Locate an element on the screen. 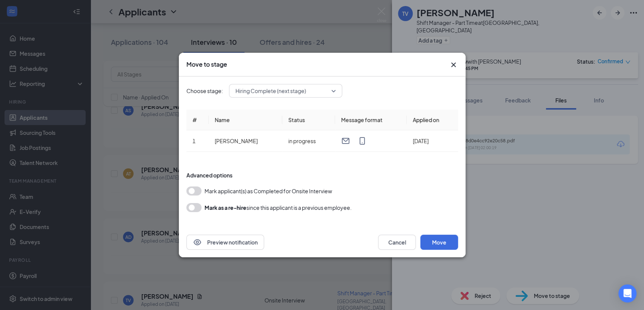 Image resolution: width=644 pixels, height=310 pixels. svg: MobileSms is located at coordinates (362, 141).